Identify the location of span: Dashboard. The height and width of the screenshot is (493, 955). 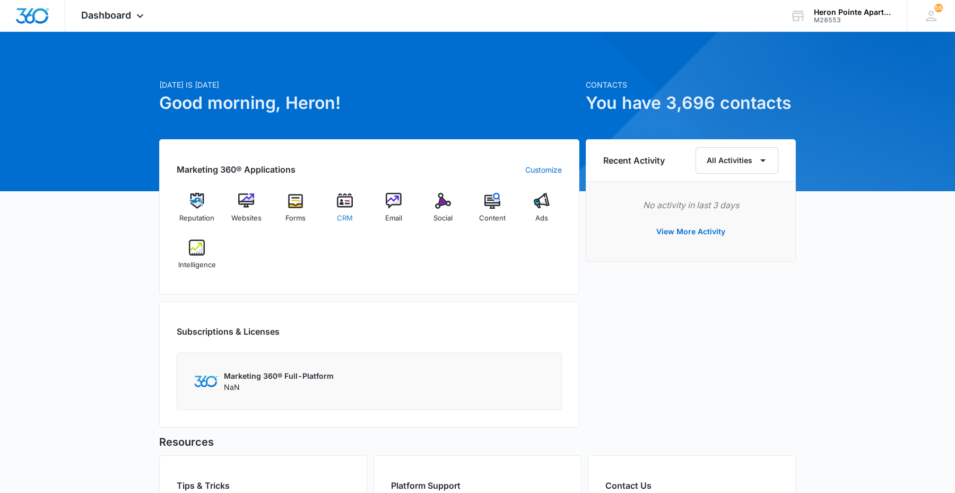
(106, 15).